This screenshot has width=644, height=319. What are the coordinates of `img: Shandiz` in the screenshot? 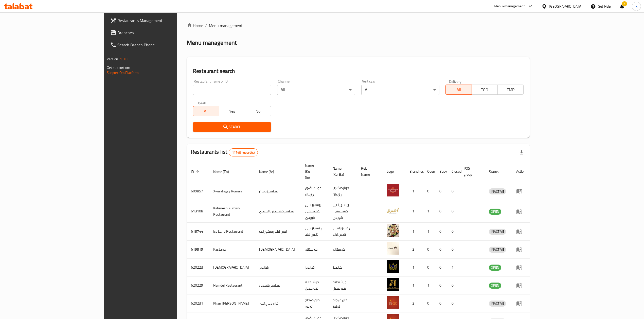 It's located at (394, 267).